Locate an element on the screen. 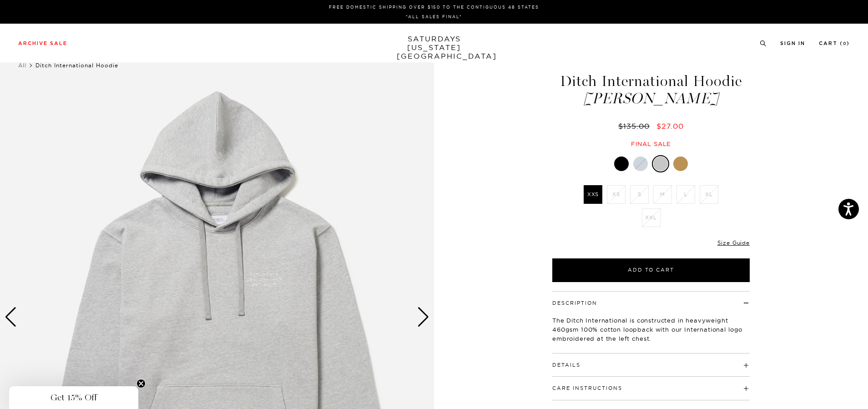  div: Next slide is located at coordinates (423, 317).